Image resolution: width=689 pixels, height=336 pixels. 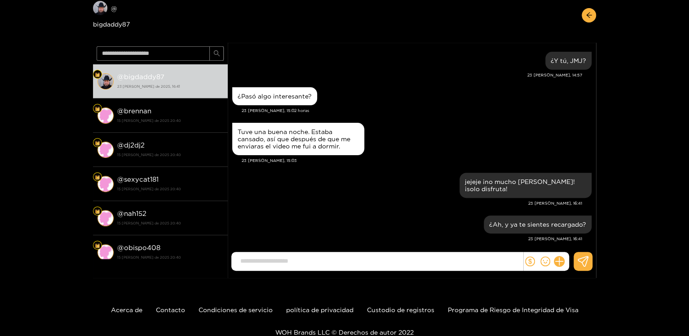 I want to click on a: Programa de Riesgo de Integridad de Visa, so click(x=513, y=309).